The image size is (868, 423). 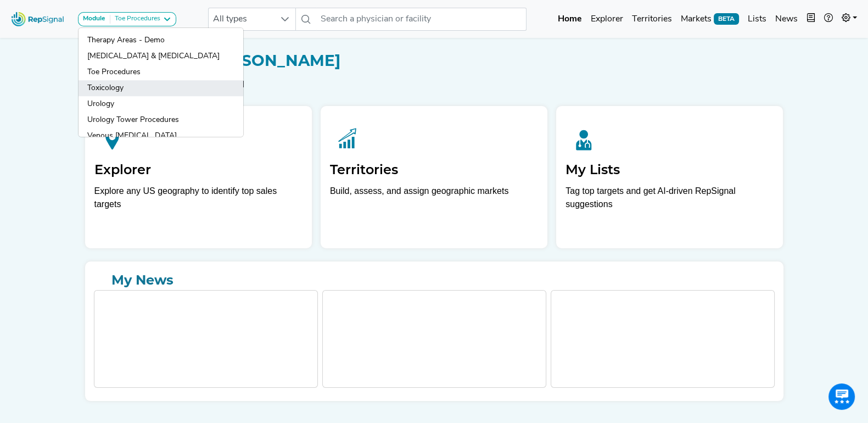 What do you see at coordinates (127, 20) in the screenshot?
I see `button: ModuleToe Procedures` at bounding box center [127, 20].